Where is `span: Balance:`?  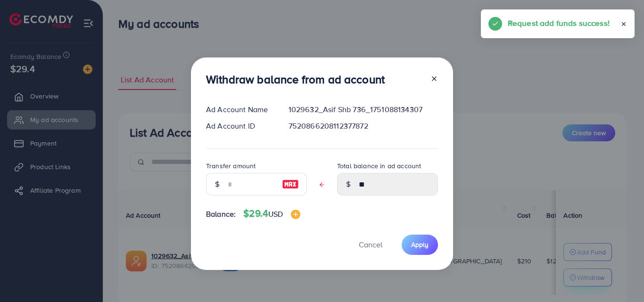
span: Balance: is located at coordinates (221, 214).